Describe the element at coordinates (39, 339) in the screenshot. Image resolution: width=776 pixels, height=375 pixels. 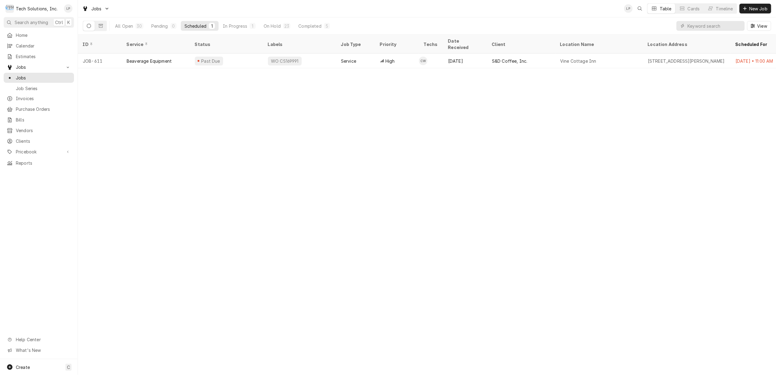
I see `a: Go to Help Center` at that location.